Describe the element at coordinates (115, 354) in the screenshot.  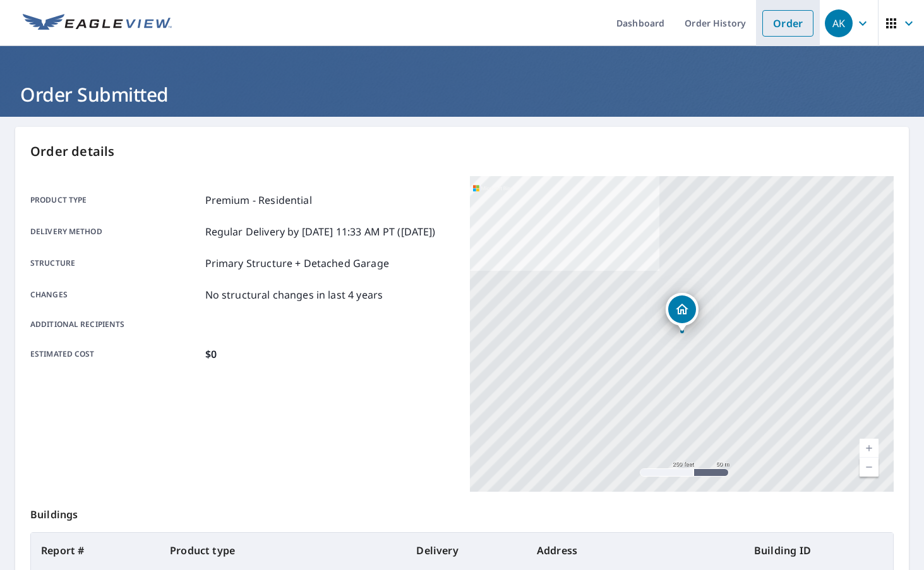
I see `p: Estimated cost` at that location.